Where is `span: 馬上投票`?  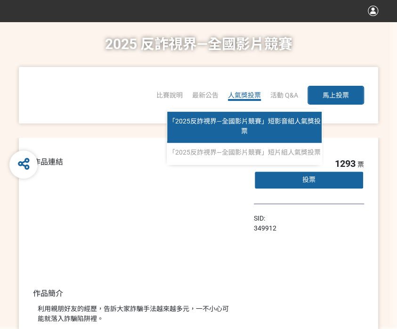 span: 馬上投票 is located at coordinates (336, 95).